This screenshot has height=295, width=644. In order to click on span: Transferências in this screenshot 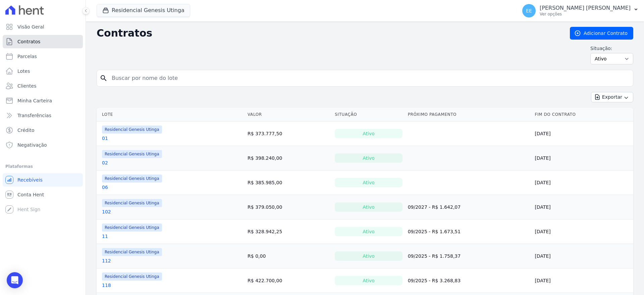, I will do `click(34, 115)`.